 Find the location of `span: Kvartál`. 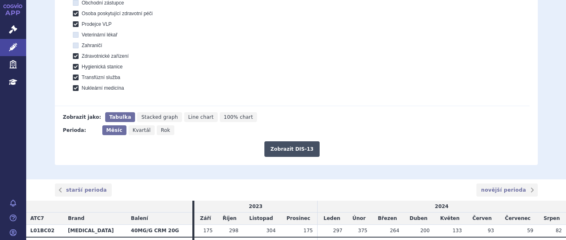

span: Kvartál is located at coordinates (142, 130).